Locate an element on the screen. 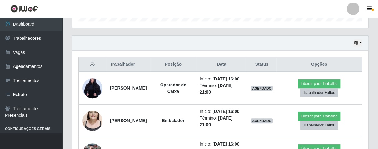 The height and width of the screenshot is (149, 378). th: Posição is located at coordinates (173, 64).